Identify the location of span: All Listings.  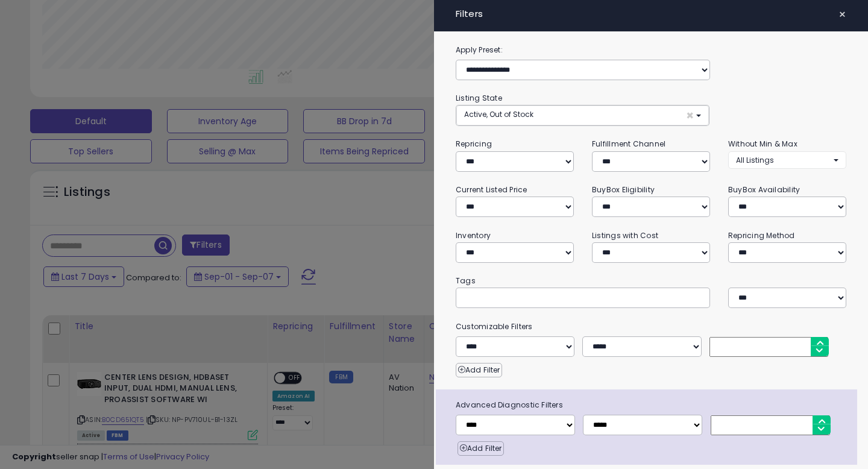
(755, 160).